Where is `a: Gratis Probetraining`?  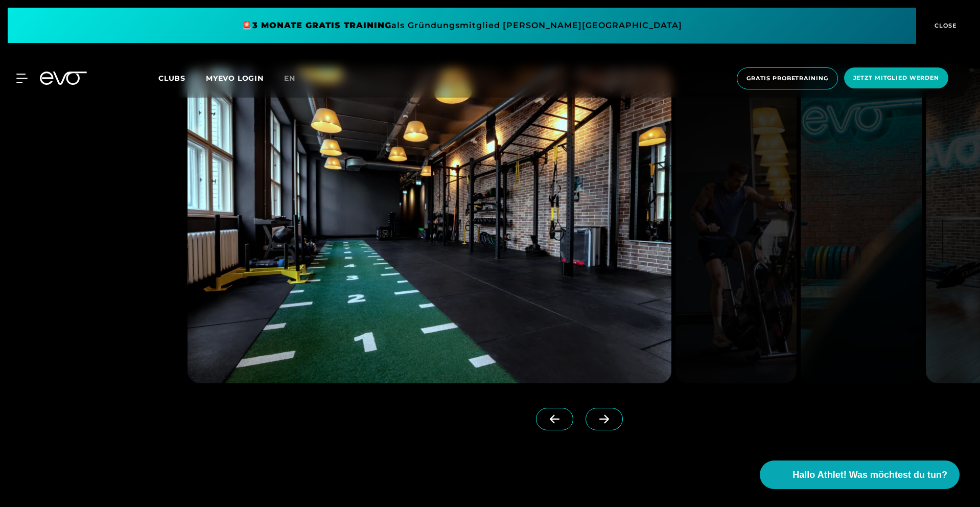
a: Gratis Probetraining is located at coordinates (787, 78).